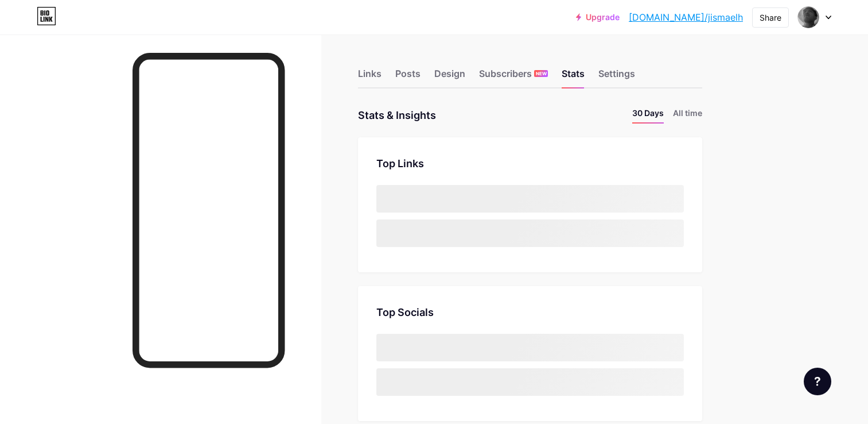  What do you see at coordinates (530, 312) in the screenshot?
I see `div: Top Socials` at bounding box center [530, 312].